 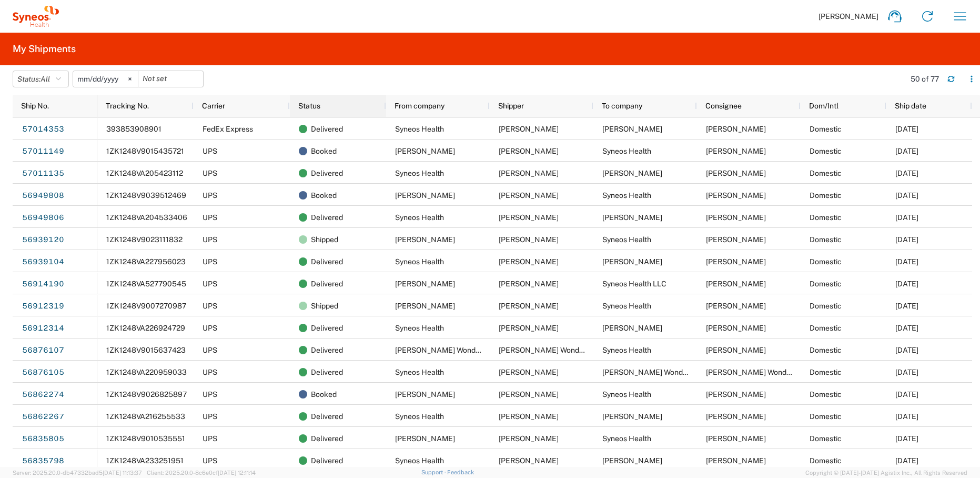 I want to click on span: 1ZK1248VA226924729, so click(x=146, y=328).